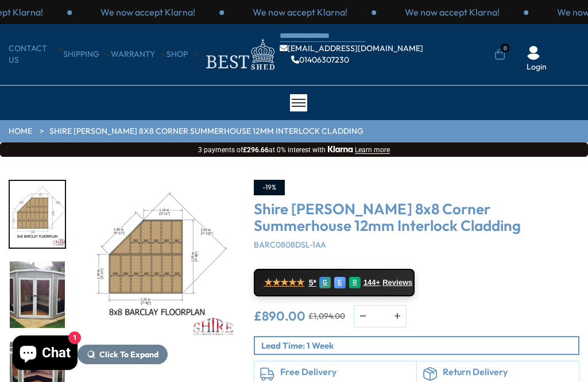  I want to click on p: Lead Time: 1 Week, so click(420, 345).